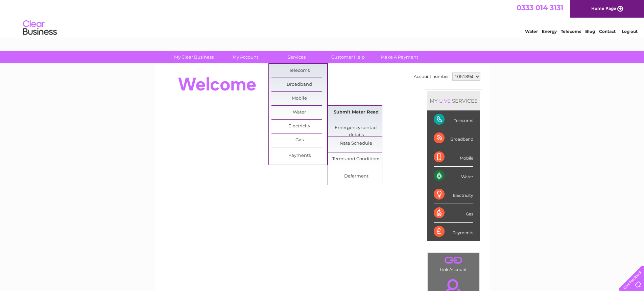 The image size is (644, 291). What do you see at coordinates (607, 31) in the screenshot?
I see `a: Contact` at bounding box center [607, 31].